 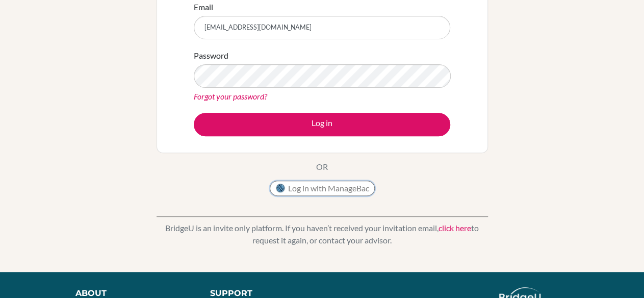 I want to click on p: OR, so click(x=322, y=167).